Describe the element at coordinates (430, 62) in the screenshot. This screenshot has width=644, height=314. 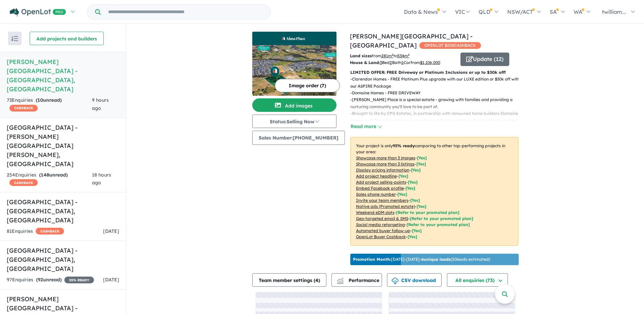
I see `u: $ 1,106,000` at that location.